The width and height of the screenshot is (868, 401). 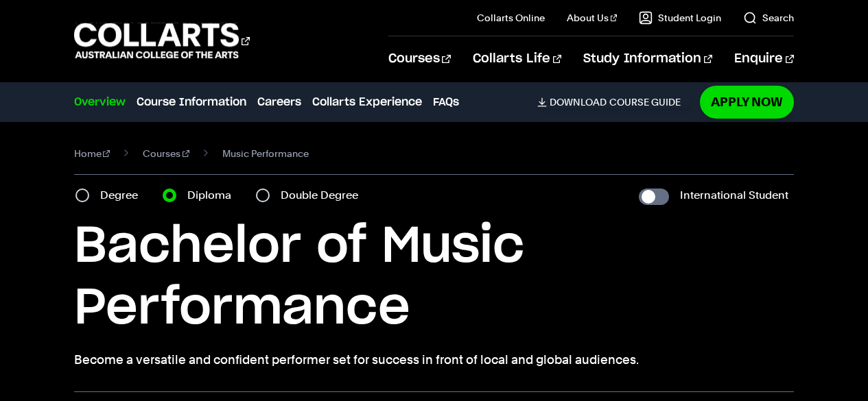 I want to click on a: Overview, so click(x=99, y=102).